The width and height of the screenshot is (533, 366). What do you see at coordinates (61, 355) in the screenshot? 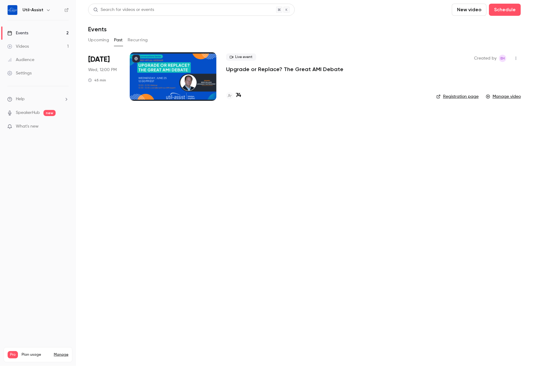
I see `a: Manage` at bounding box center [61, 355].